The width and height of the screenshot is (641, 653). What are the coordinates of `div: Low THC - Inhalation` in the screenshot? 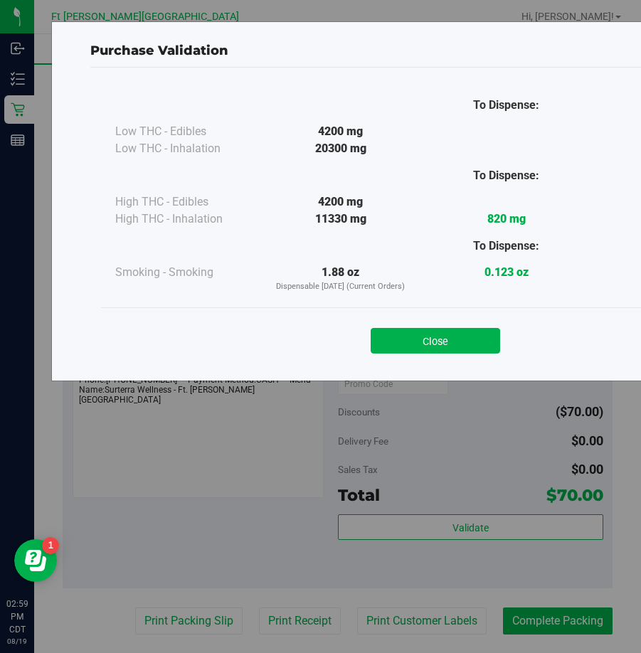 It's located at (186, 149).